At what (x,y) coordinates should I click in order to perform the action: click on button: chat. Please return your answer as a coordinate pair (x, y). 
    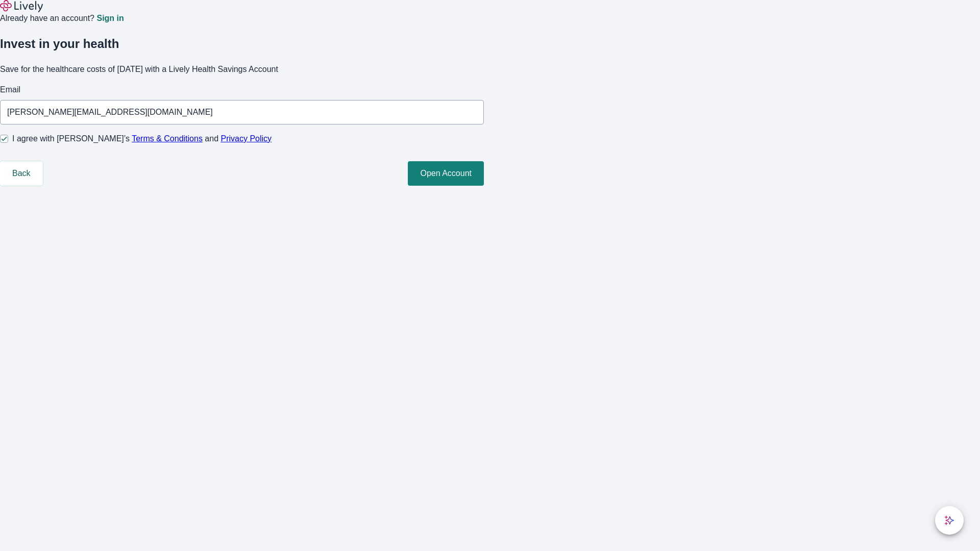
    Looking at the image, I should click on (949, 521).